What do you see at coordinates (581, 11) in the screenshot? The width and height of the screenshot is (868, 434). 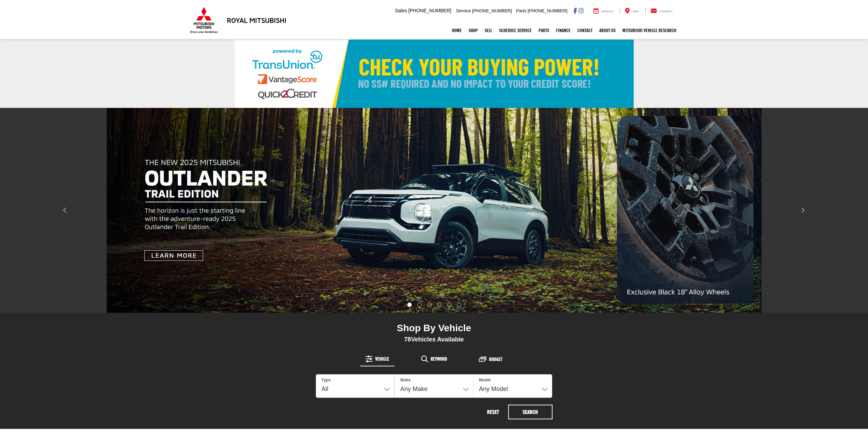 I see `a: Instagram: Click to visit our Instagram page` at bounding box center [581, 11].